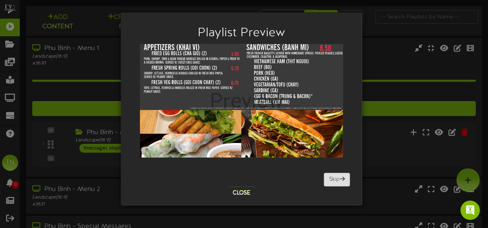 The image size is (488, 228). What do you see at coordinates (337, 180) in the screenshot?
I see `button: Skip` at bounding box center [337, 180].